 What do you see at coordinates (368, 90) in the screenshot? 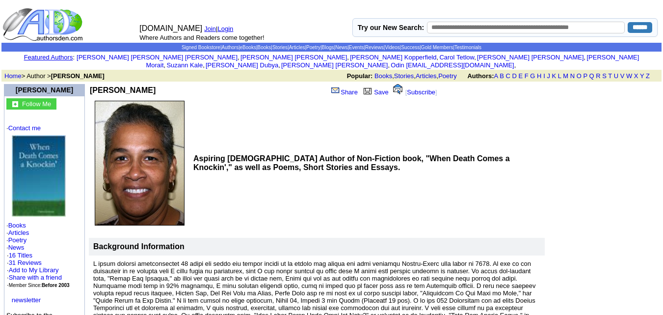
I see `img: library.gif` at bounding box center [368, 90].